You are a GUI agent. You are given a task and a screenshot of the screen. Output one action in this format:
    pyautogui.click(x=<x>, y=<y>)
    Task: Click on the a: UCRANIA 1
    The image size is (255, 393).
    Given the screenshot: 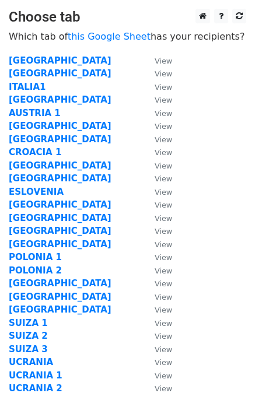 What is the action you would take?
    pyautogui.click(x=36, y=376)
    